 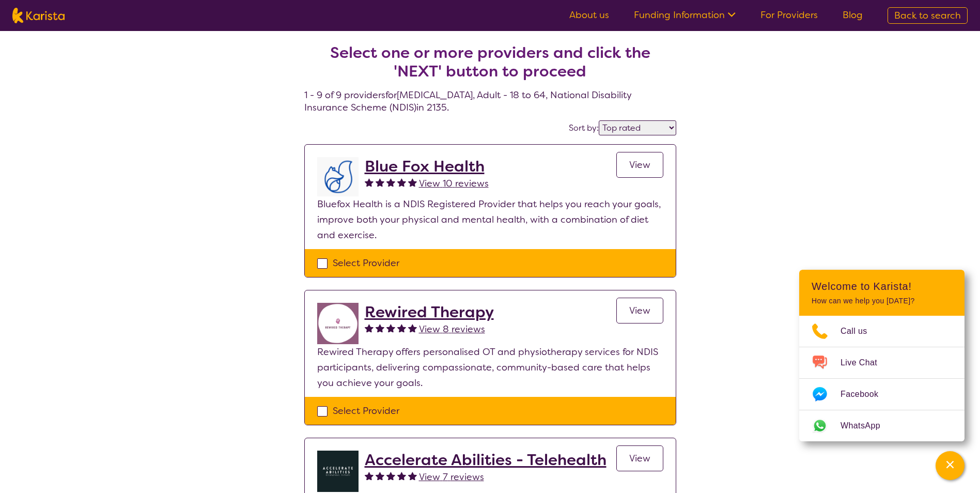 I want to click on span: Back to search, so click(x=927, y=16).